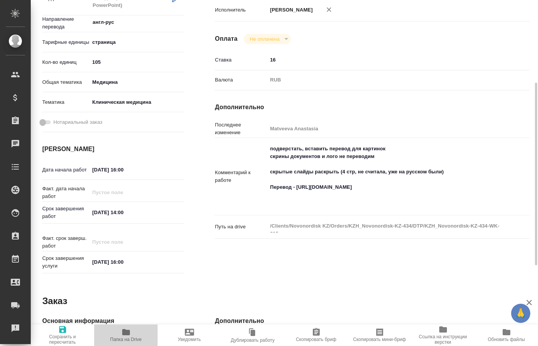 The height and width of the screenshot is (346, 538). Describe the element at coordinates (385, 80) in the screenshot. I see `div: RUB` at that location.